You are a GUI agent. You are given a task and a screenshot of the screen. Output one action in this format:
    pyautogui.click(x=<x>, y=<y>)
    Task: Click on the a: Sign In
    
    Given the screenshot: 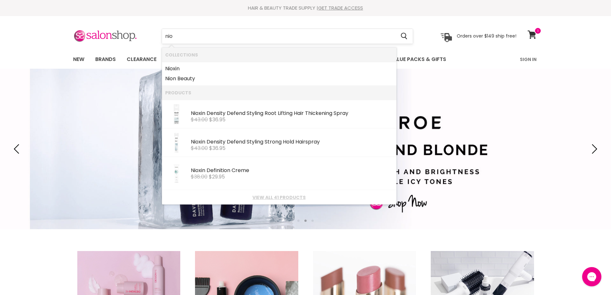 What is the action you would take?
    pyautogui.click(x=529, y=59)
    